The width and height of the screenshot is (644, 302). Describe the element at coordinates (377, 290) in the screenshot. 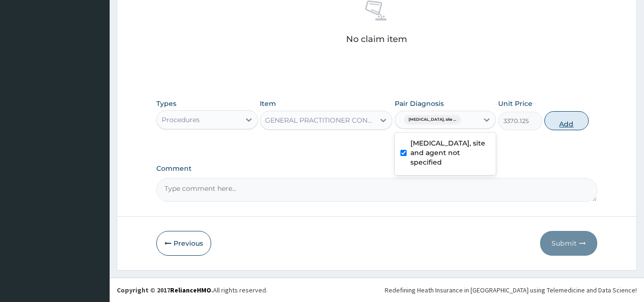

I see `footer: All rights reserved.` at that location.